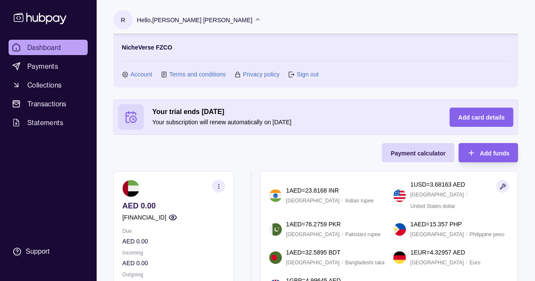 This screenshot has height=281, width=535. What do you see at coordinates (494, 153) in the screenshot?
I see `span: Add funds` at bounding box center [494, 153].